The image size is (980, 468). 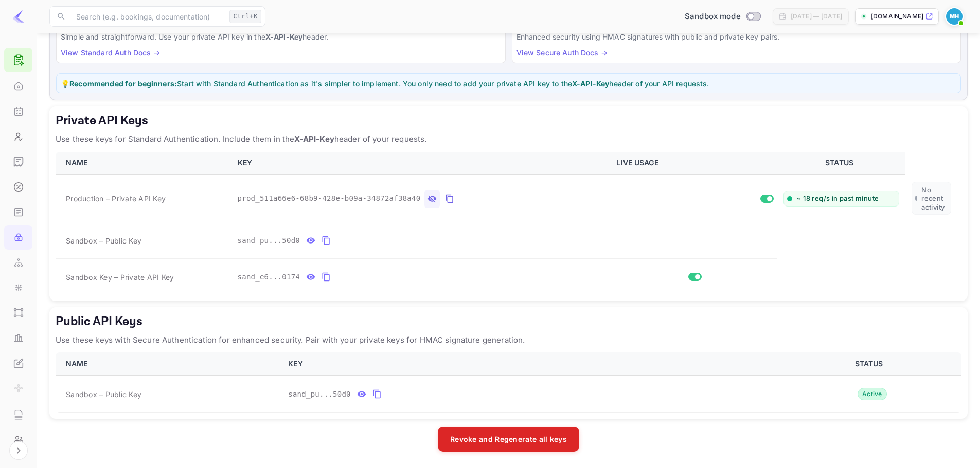 What do you see at coordinates (693, 163) in the screenshot?
I see `th: LIVE USAGE` at bounding box center [693, 163].